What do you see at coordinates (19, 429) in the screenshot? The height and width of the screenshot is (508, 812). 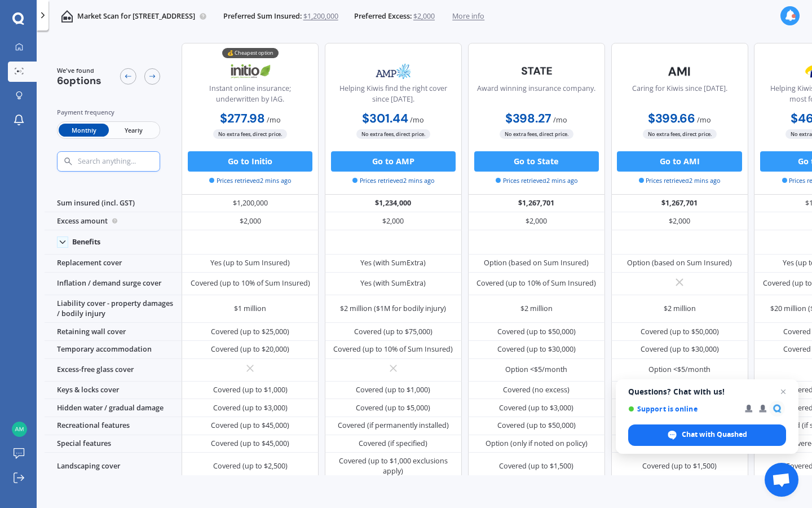 I see `img: 31c02953faacc51b205b0cc87a63560e` at bounding box center [19, 429].